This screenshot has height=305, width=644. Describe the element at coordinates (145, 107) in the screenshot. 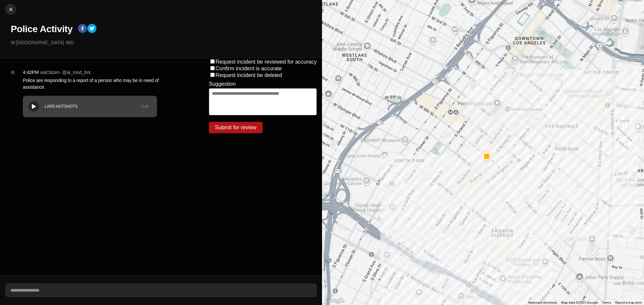

I see `div: 5.4 s` at that location.